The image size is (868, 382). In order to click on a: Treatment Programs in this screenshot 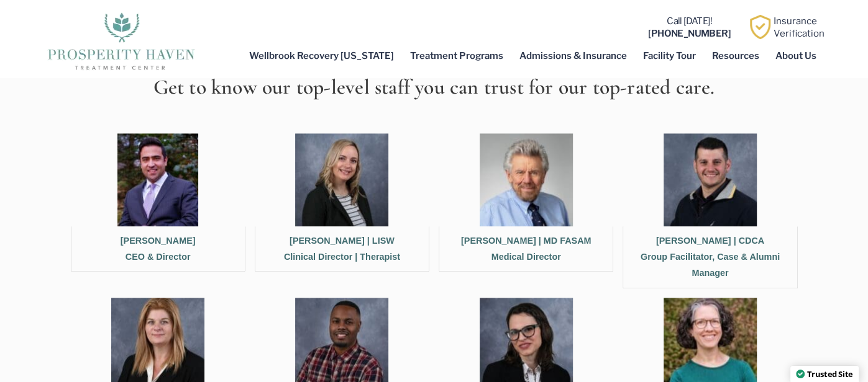, I will do `click(457, 56)`.